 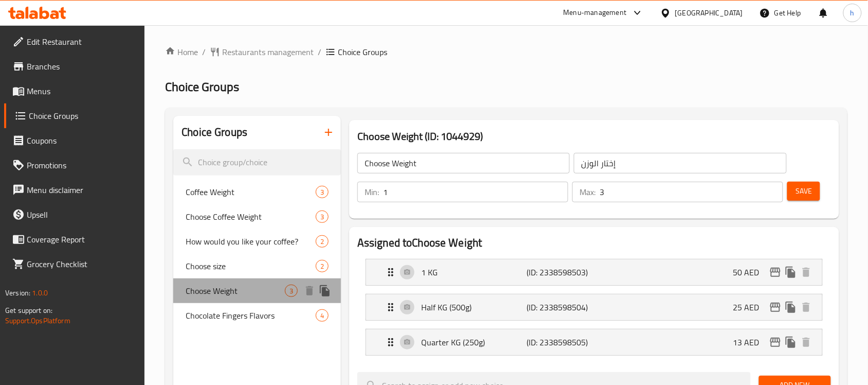 What do you see at coordinates (251, 217) in the screenshot?
I see `span: Choose Coffee Weight` at bounding box center [251, 217].